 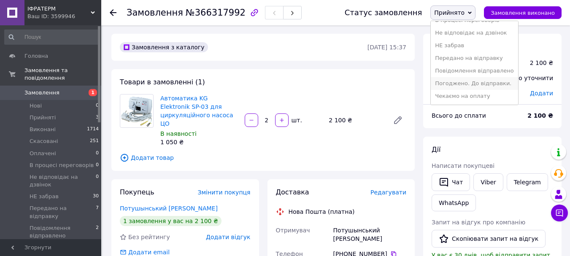 I want to click on span: 7, so click(x=97, y=212).